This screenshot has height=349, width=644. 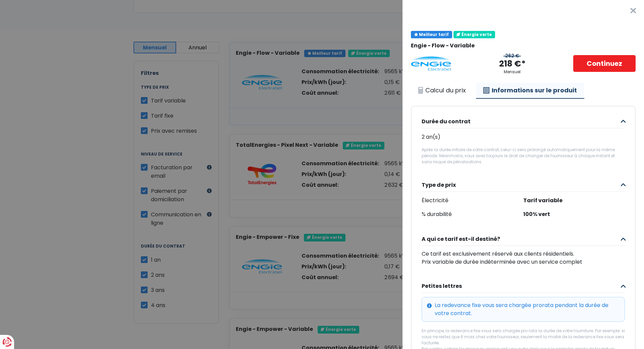 What do you see at coordinates (513, 71) in the screenshot?
I see `div: Mensuel` at bounding box center [513, 71].